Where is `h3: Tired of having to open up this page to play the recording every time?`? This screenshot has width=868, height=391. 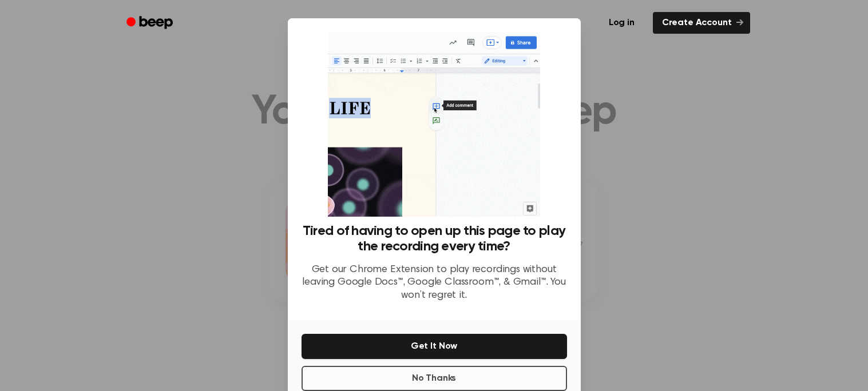 h3: Tired of having to open up this page to play the recording every time? is located at coordinates (434, 239).